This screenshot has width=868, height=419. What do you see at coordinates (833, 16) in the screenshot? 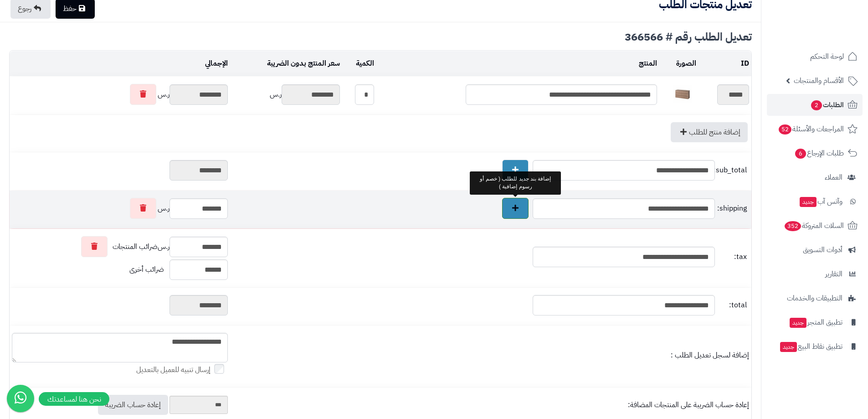
I see `img: logo-2.png` at bounding box center [833, 16].